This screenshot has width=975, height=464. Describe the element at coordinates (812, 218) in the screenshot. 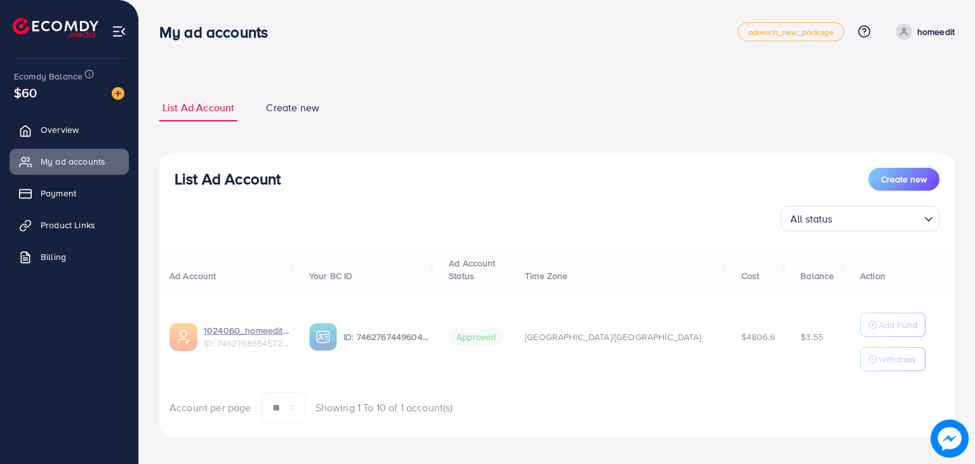

I see `span: All status` at that location.